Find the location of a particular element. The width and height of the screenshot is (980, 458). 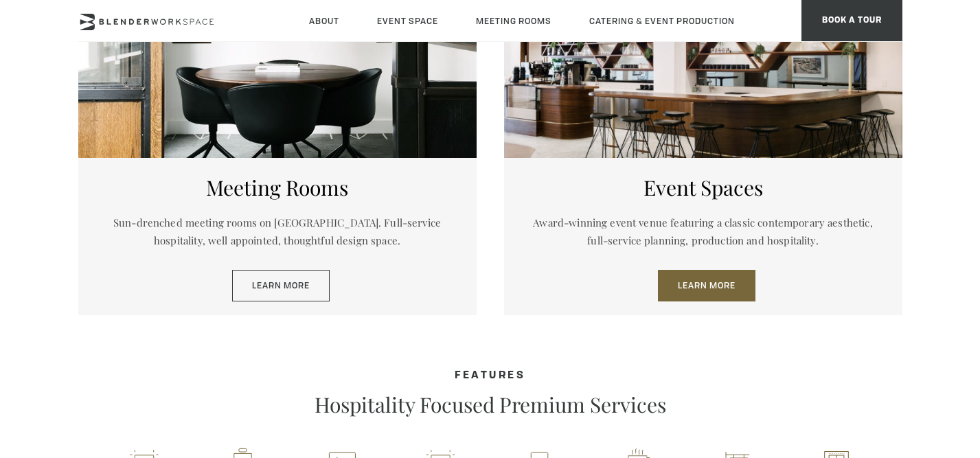

h4: Features is located at coordinates (490, 376).